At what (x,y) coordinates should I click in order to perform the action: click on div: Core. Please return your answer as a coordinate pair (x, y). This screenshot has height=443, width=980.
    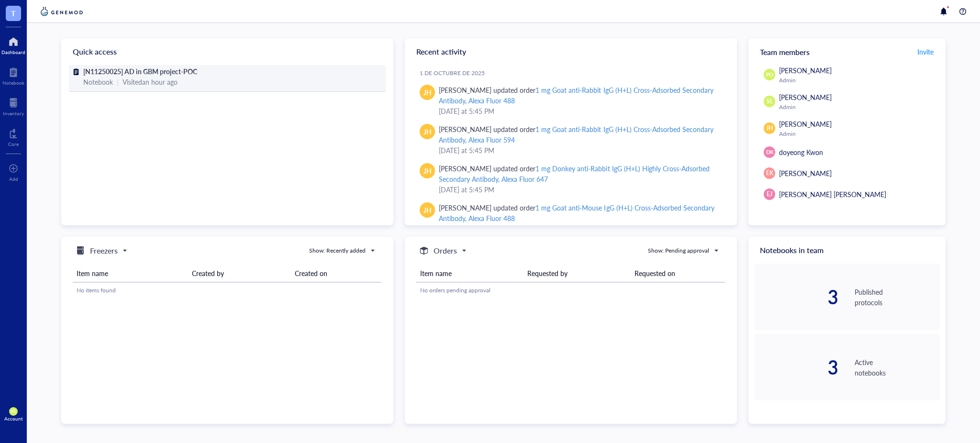
    Looking at the image, I should click on (13, 144).